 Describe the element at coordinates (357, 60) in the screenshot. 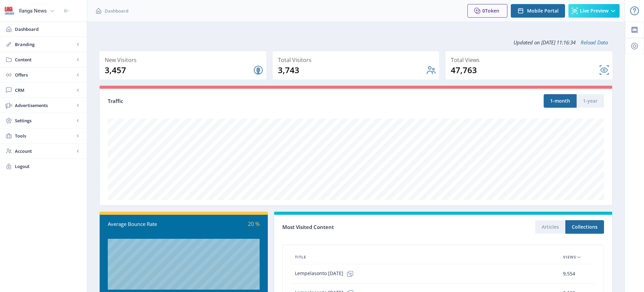

I see `div: Total Visitors` at that location.